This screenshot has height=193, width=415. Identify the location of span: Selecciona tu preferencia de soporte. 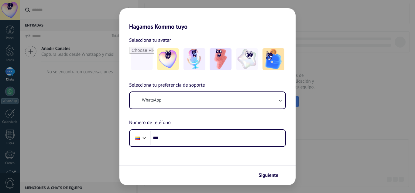
(167, 85).